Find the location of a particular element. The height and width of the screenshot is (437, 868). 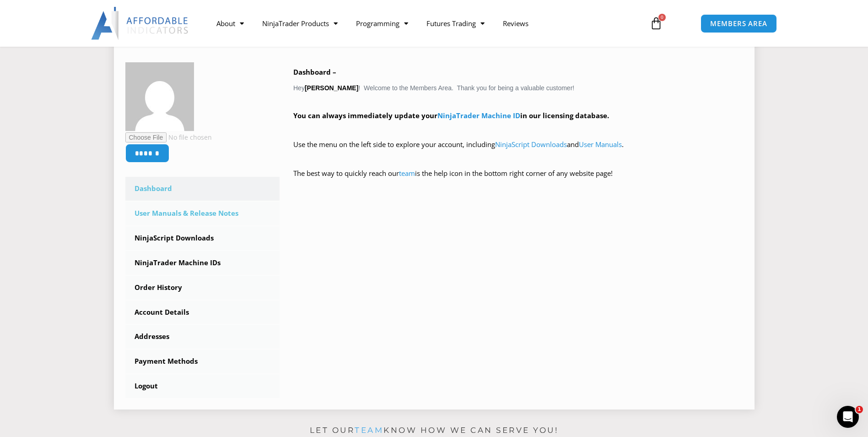

a: Futures Trading is located at coordinates (455, 23).